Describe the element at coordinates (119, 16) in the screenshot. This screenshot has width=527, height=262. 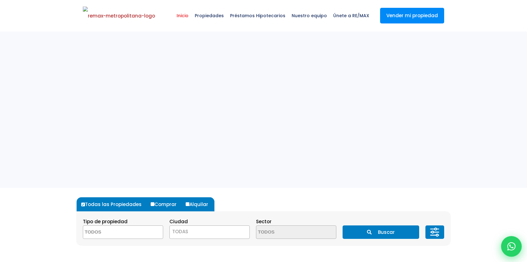
I see `img: remax-metropolitana-logo` at that location.